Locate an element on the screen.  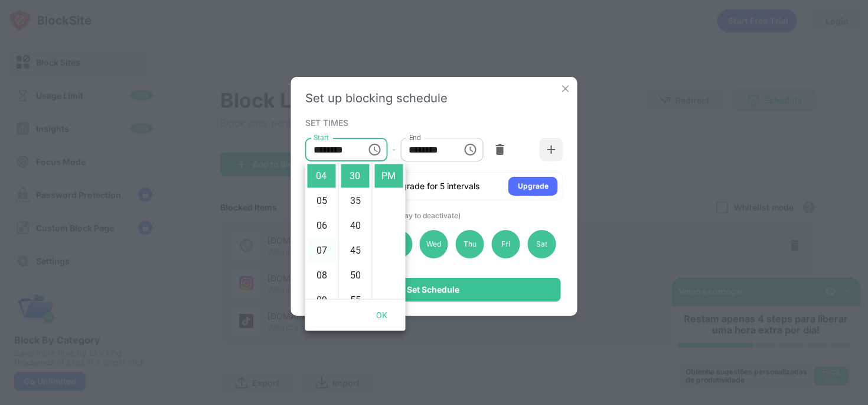
div: SET TIMES is located at coordinates (433, 122).